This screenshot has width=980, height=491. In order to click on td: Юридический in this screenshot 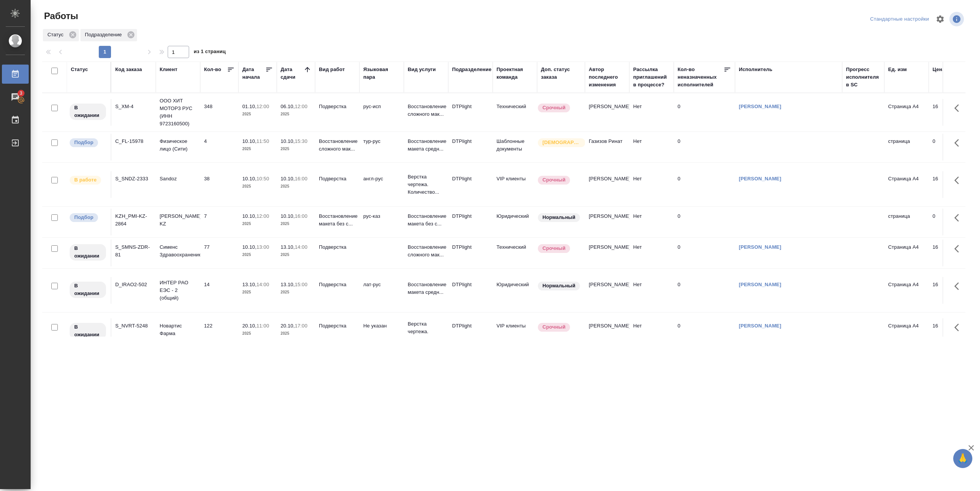, I will do `click(514, 291)`.